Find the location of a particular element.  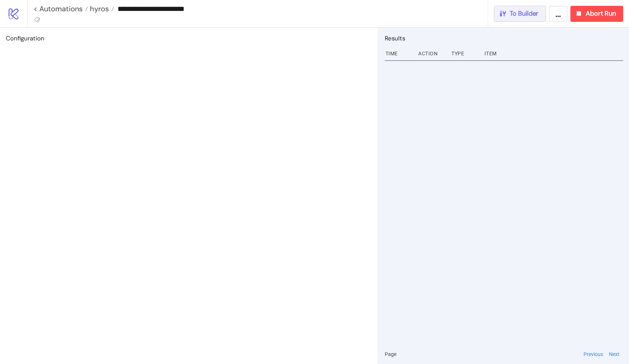

span: Page is located at coordinates (391, 354).